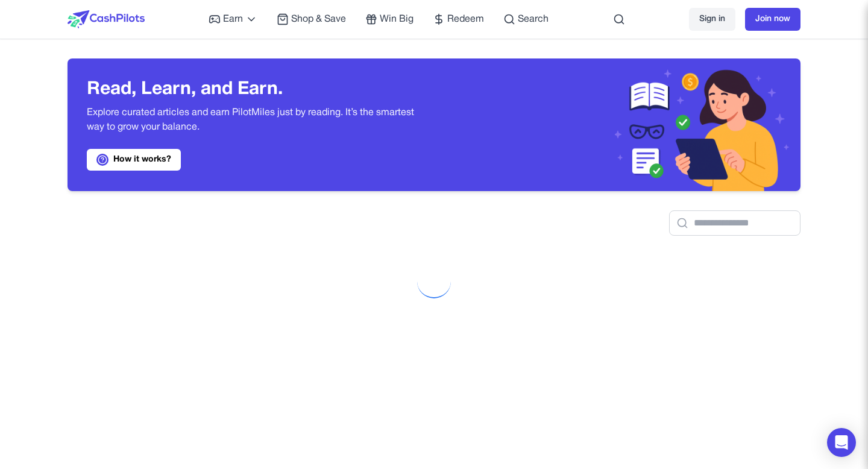 This screenshot has width=868, height=469. What do you see at coordinates (842, 442) in the screenshot?
I see `div: Open Intercom Messenger` at bounding box center [842, 442].